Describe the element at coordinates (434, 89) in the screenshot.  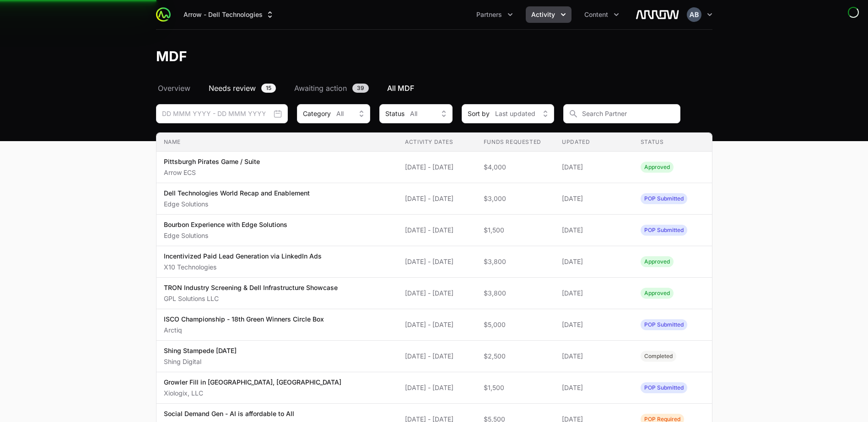
I see `nav: MDF navigation` at that location.